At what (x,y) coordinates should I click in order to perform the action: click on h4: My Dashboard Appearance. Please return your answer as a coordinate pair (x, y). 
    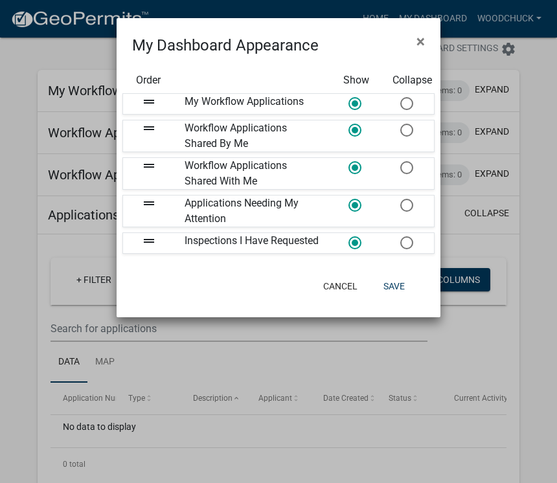
    Looking at the image, I should click on (225, 45).